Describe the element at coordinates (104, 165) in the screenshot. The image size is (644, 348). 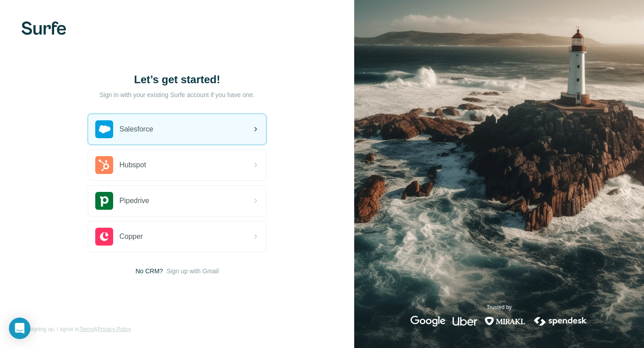
I see `img: hubspot's logo` at that location.